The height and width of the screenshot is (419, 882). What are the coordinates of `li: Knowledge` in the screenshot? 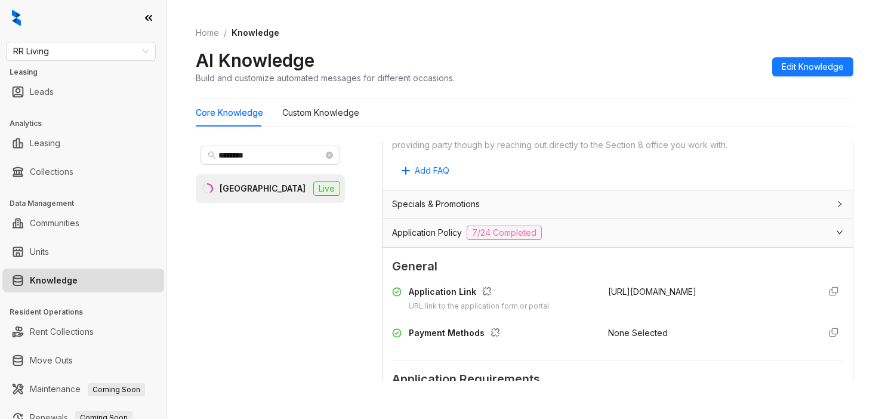 It's located at (83, 281).